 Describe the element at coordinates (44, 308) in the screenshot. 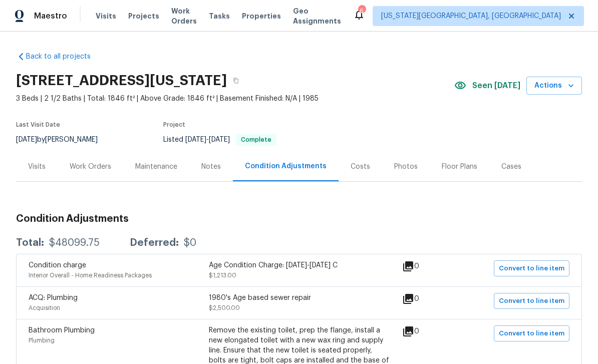

I see `span: Acquisition` at that location.